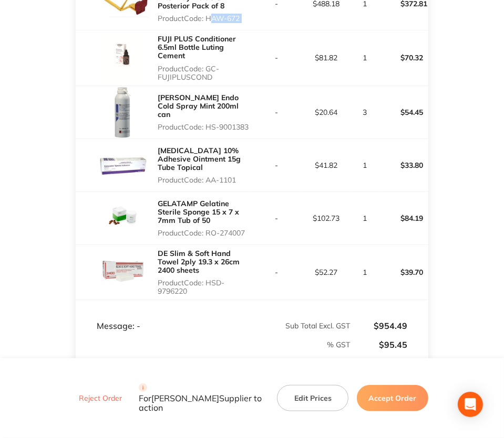  Describe the element at coordinates (123, 113) in the screenshot. I see `img: MXJyanBoZQ` at that location.